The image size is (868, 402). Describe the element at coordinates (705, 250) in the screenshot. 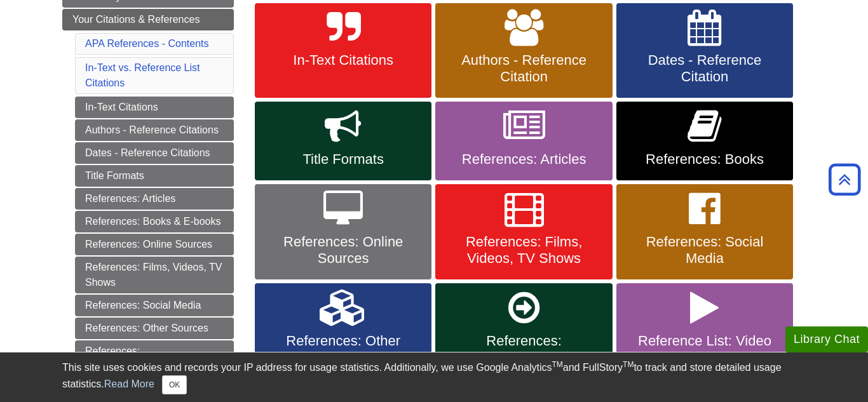

I see `span: References: Social Media` at that location.